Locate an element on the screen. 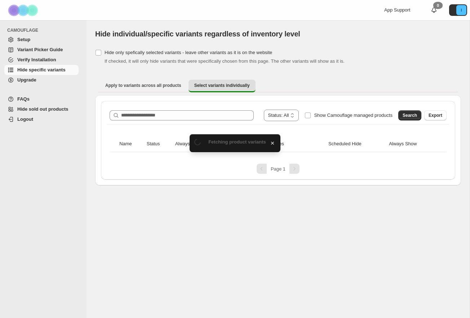 This screenshot has height=318, width=470. a: Verify Installation is located at coordinates (41, 60).